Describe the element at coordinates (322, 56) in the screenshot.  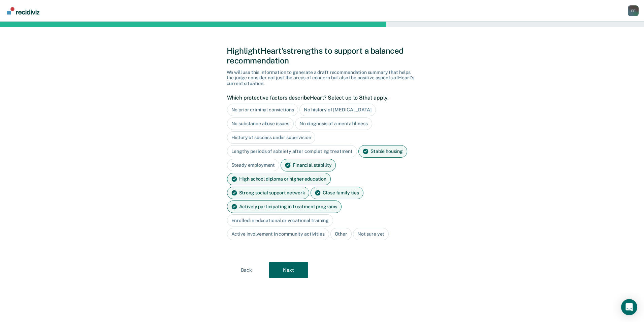
I see `div: Highlight Heart's strengths to support a balanced recommendation` at that location.